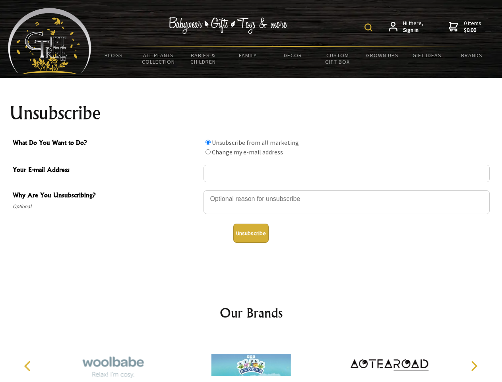 The width and height of the screenshot is (502, 382). What do you see at coordinates (251, 233) in the screenshot?
I see `button: Unsubscribe` at bounding box center [251, 233].